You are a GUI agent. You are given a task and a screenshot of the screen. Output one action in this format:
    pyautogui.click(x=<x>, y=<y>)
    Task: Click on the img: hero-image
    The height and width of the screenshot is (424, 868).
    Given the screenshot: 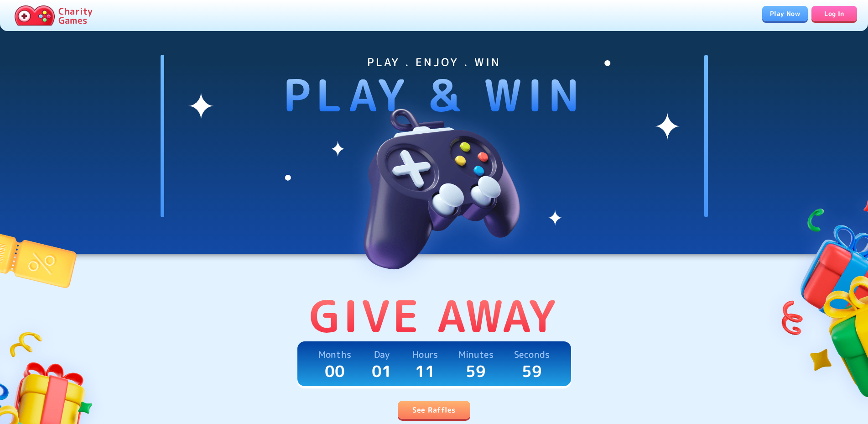 What is the action you would take?
    pyautogui.click(x=434, y=184)
    